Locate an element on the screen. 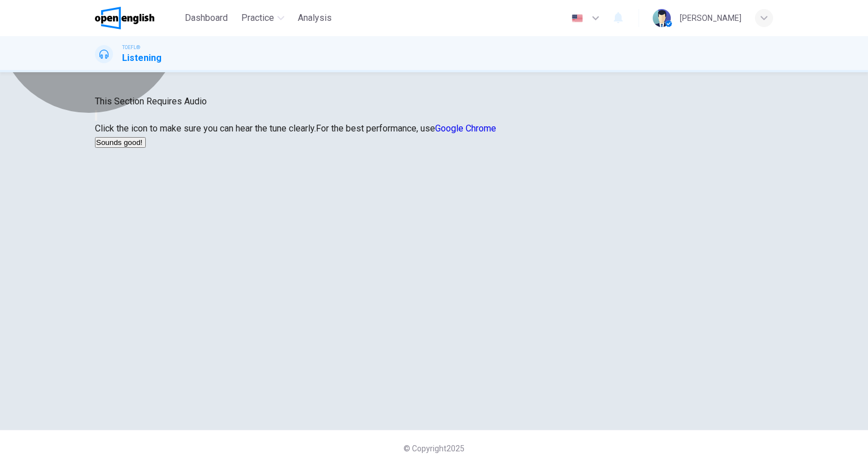  span: Practice is located at coordinates (258, 18).